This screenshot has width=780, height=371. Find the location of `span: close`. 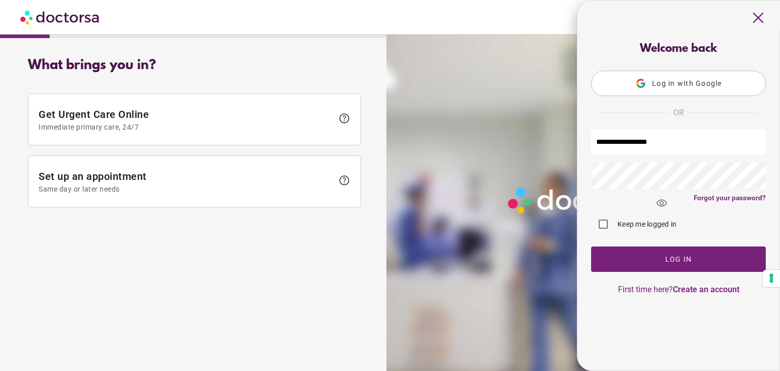

span: close is located at coordinates (758, 18).